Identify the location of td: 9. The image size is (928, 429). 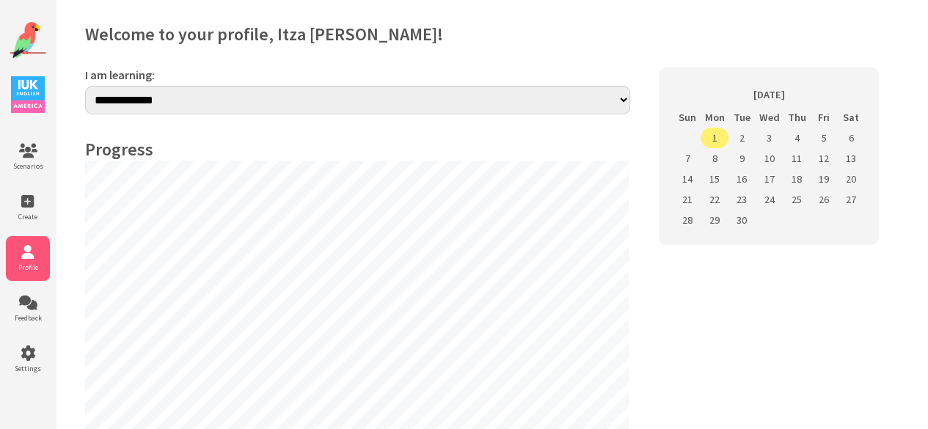
(742, 159).